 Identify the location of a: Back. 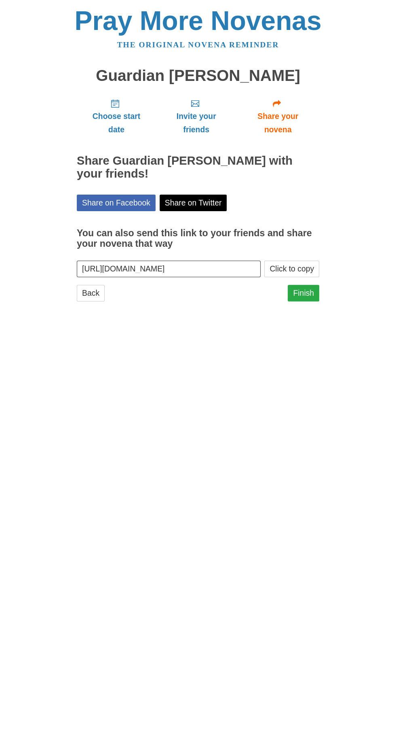
(91, 293).